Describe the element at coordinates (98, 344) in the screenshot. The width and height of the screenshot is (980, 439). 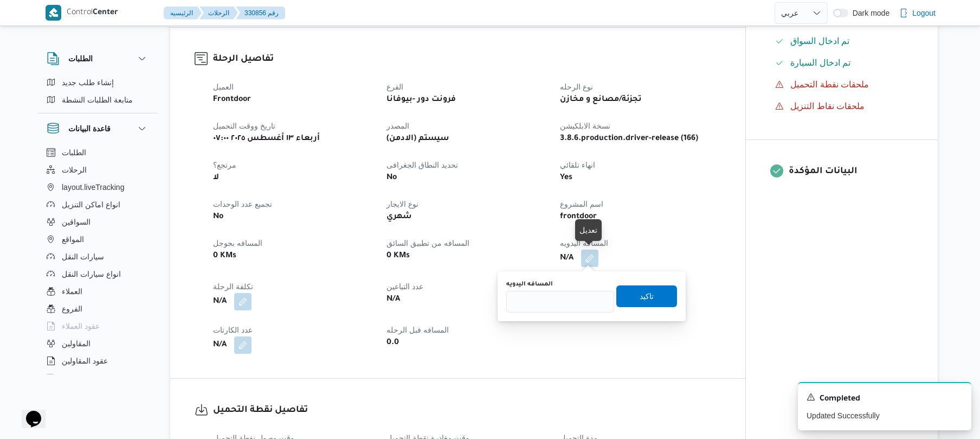
I see `button: المقاولين` at that location.